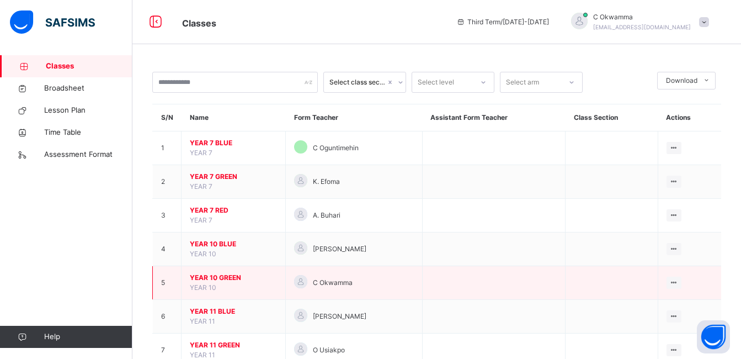 The image size is (741, 359). What do you see at coordinates (335, 148) in the screenshot?
I see `span: C Oguntimehin` at bounding box center [335, 148].